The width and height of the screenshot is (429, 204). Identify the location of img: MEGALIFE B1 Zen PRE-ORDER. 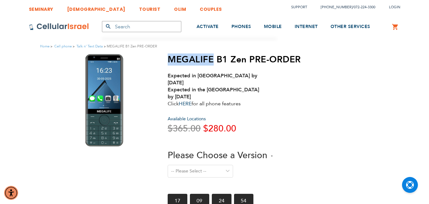
(104, 100).